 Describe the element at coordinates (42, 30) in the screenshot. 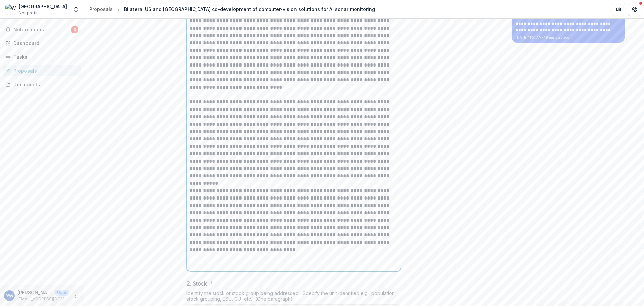

I see `span: Notifications` at that location.